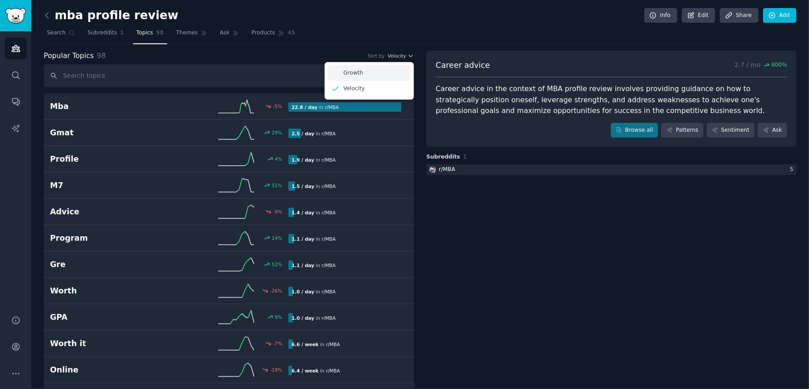  I want to click on a: Subreddits1, so click(105, 35).